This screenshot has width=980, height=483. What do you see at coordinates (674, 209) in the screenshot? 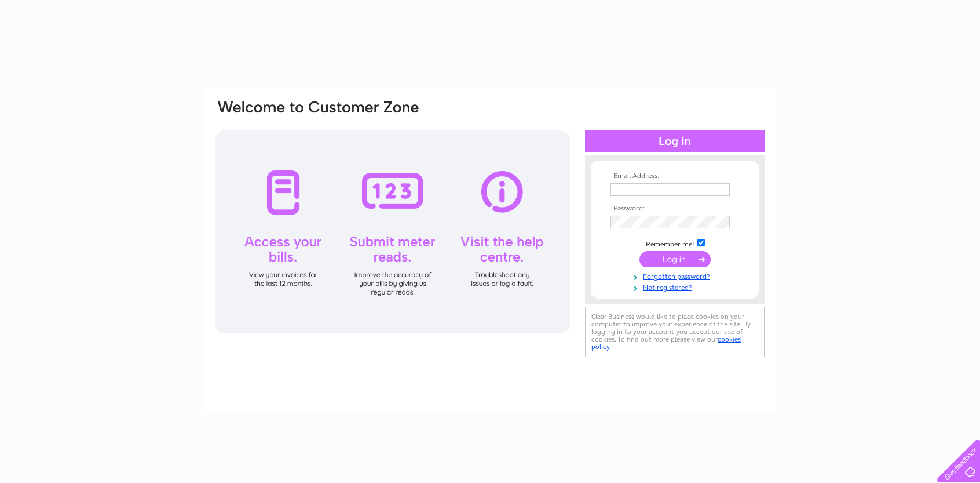
I see `th: Password:` at bounding box center [674, 209].